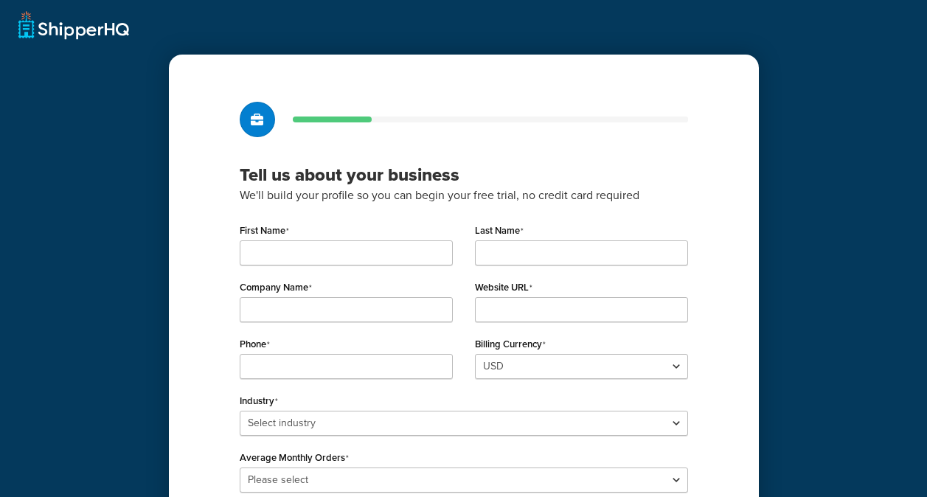 The height and width of the screenshot is (497, 927). Describe the element at coordinates (499, 231) in the screenshot. I see `label: Last Name` at that location.